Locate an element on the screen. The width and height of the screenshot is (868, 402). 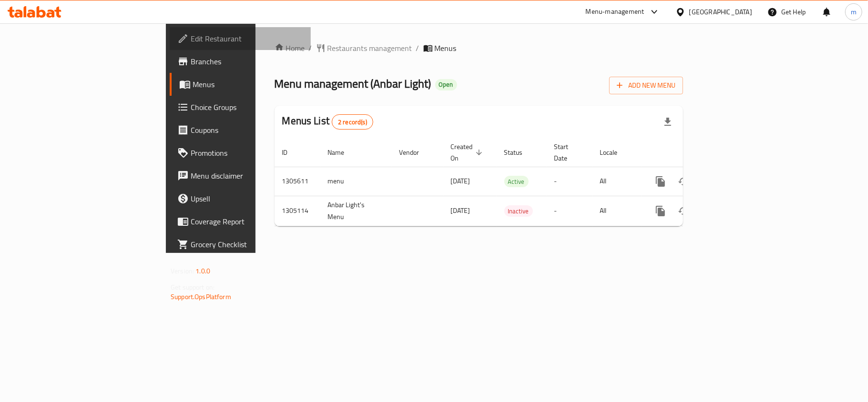
span: Name is located at coordinates (343, 153).